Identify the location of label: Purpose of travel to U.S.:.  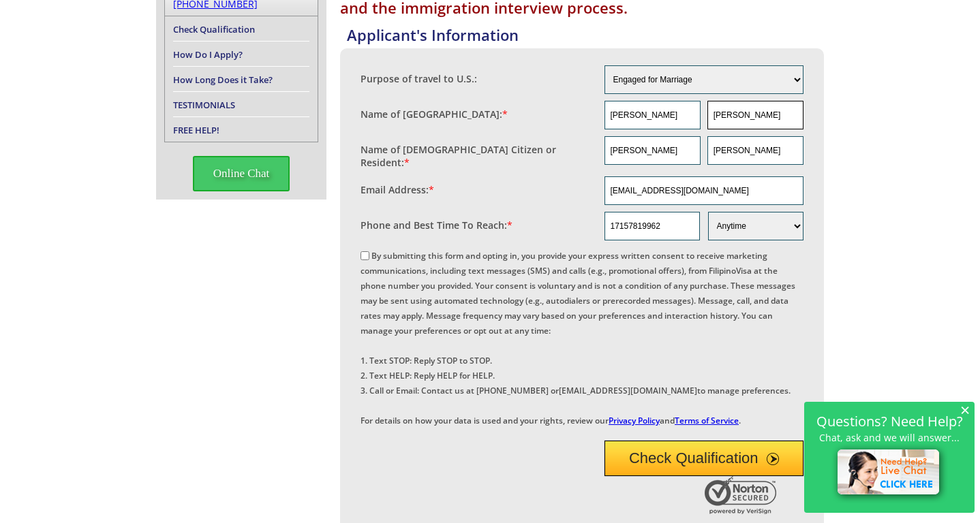
(418, 78).